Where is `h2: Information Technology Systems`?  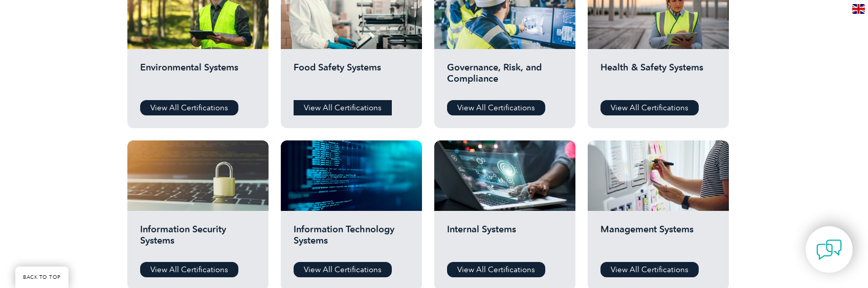 h2: Information Technology Systems is located at coordinates (352, 239).